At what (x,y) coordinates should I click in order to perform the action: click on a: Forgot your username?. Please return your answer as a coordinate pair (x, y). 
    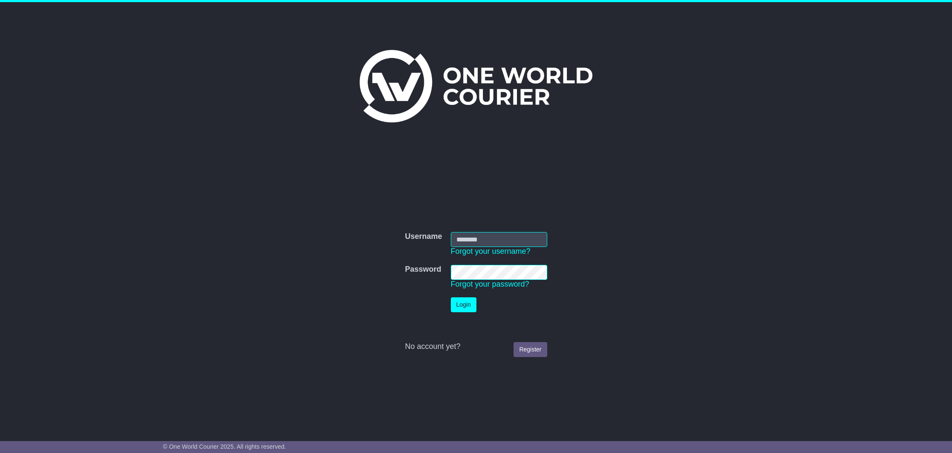
    Looking at the image, I should click on (491, 251).